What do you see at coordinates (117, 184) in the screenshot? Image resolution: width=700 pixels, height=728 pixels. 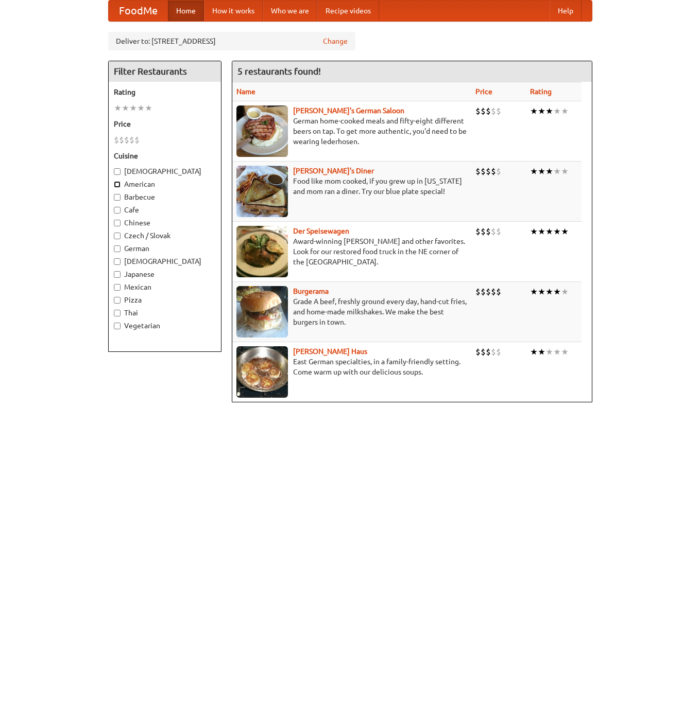 I see `input: American` at bounding box center [117, 184].